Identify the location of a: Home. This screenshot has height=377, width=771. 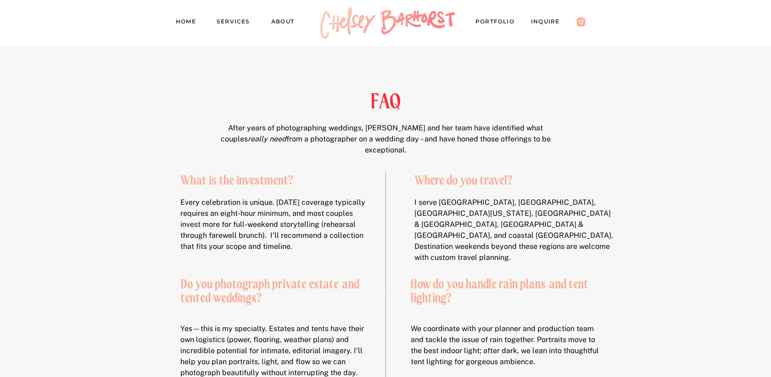
(190, 23).